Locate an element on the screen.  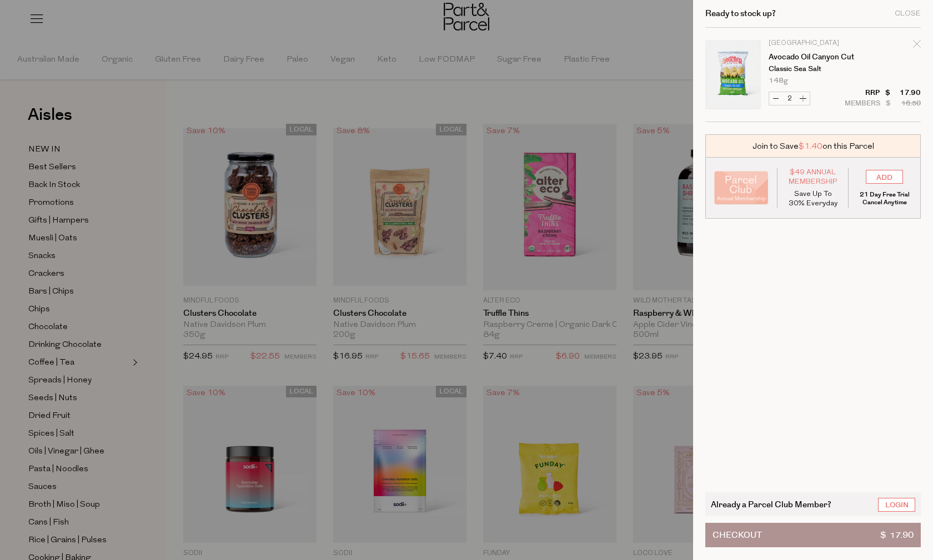
span: $1.40 is located at coordinates (810, 146).